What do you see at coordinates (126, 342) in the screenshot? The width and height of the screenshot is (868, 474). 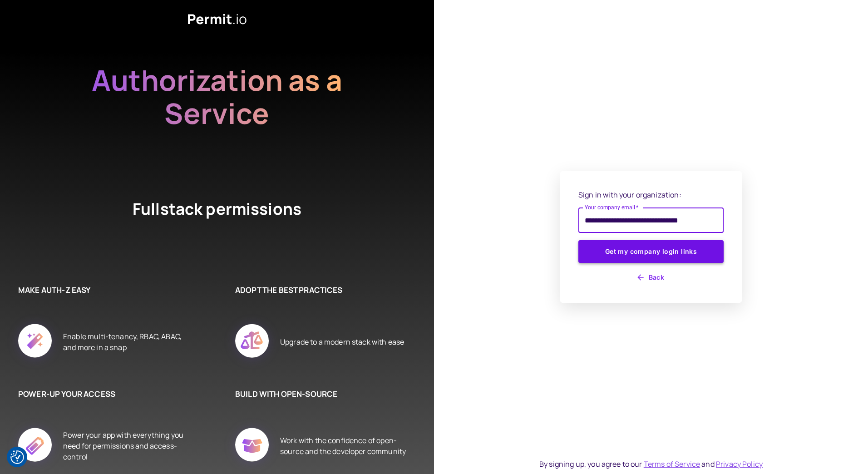 I see `div: Enable multi-tenancy, RBAC, ABAC, and more in a snap` at bounding box center [126, 342].